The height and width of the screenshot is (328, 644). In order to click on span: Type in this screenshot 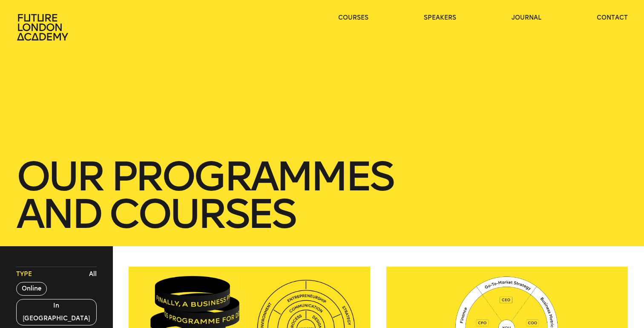, I will do `click(24, 275)`.